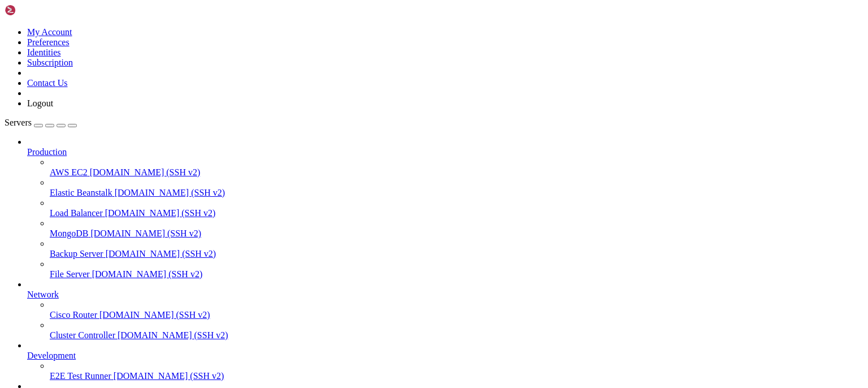 The image size is (868, 388). Describe the element at coordinates (445, 356) in the screenshot. I see `a: Development` at that location.